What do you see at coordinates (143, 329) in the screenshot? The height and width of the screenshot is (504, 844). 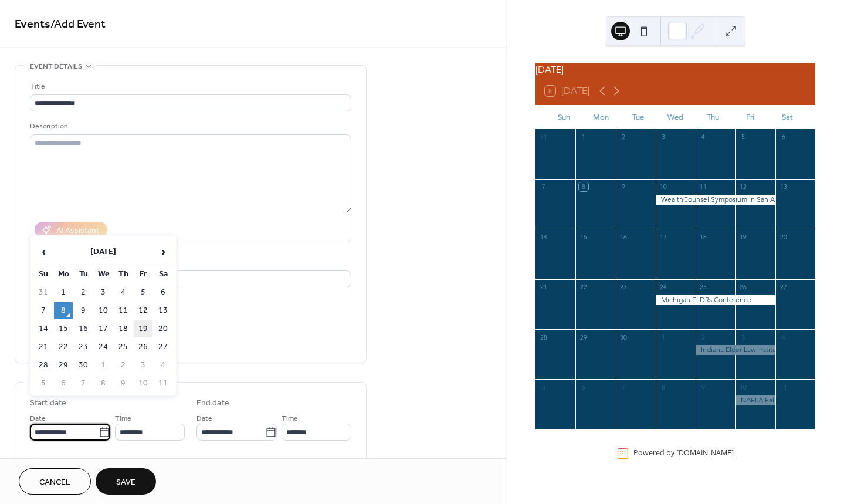 I see `td: 19` at bounding box center [143, 329].